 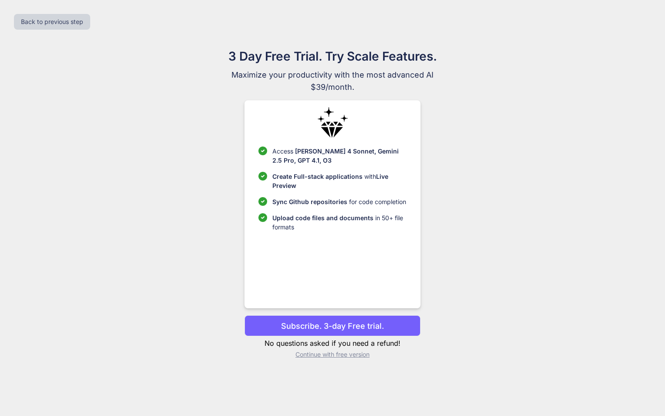 I want to click on span: Upload code files and documents, so click(x=323, y=218).